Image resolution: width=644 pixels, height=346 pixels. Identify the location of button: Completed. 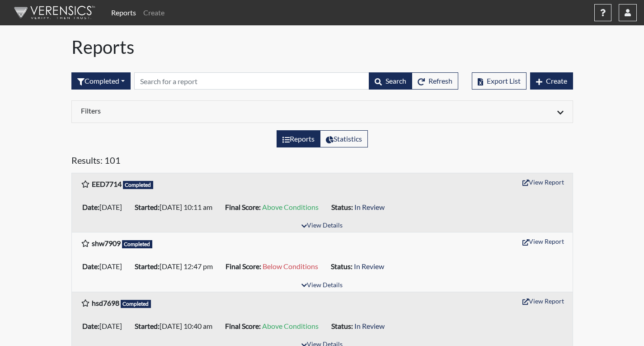
(101, 81).